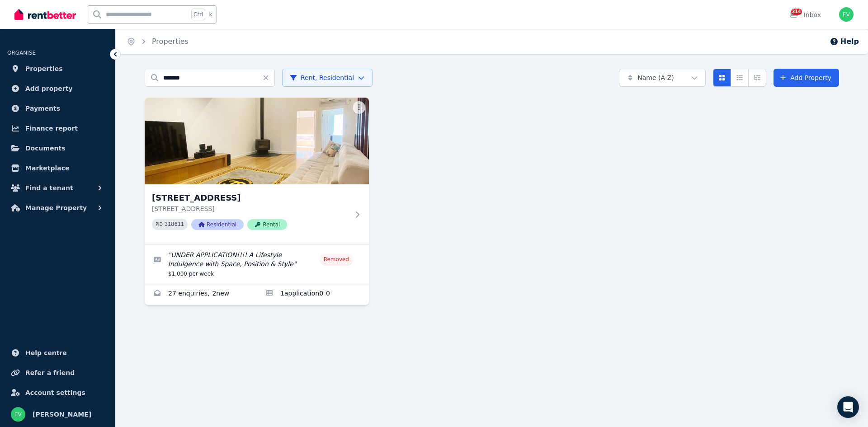 The width and height of the screenshot is (868, 427). I want to click on a: Finance report, so click(58, 128).